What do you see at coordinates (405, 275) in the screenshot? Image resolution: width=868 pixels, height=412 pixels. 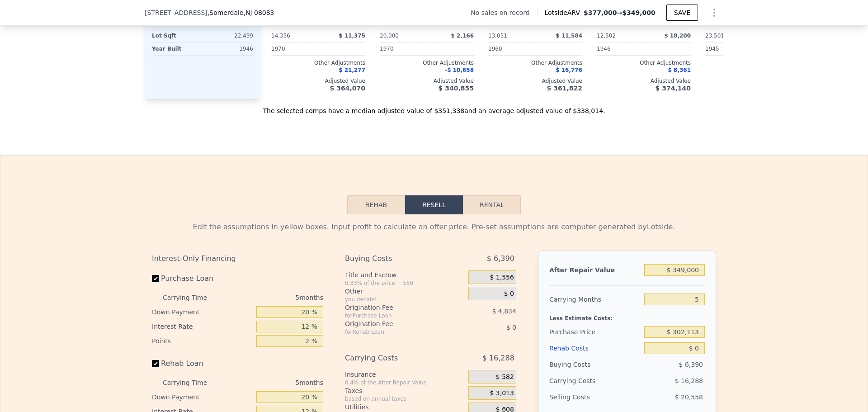 I see `div: Title and Escrow` at bounding box center [405, 275].